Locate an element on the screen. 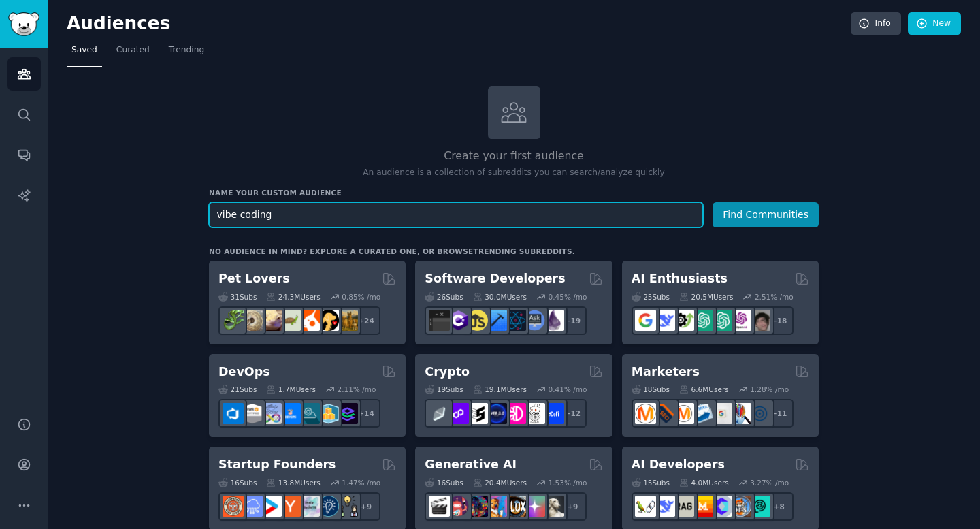 The image size is (980, 529). img: azuredevops is located at coordinates (232, 413).